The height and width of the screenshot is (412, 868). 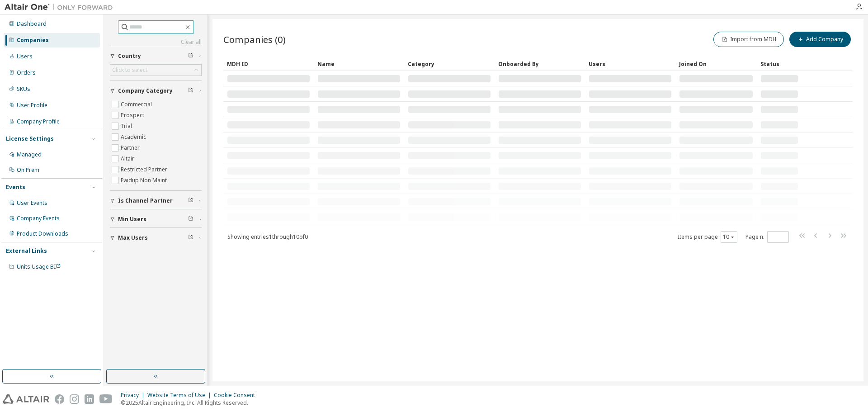 I want to click on button: Is Channel Partner, so click(x=155, y=201).